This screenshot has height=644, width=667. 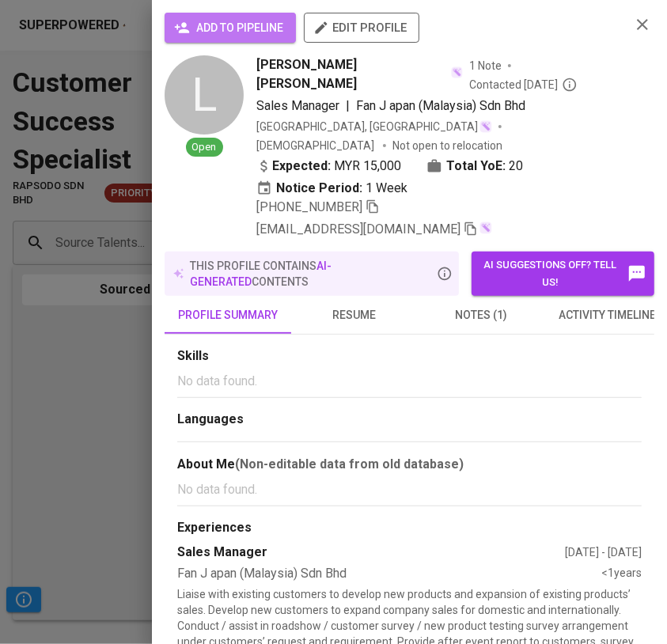 I want to click on span: 1 Note, so click(x=485, y=66).